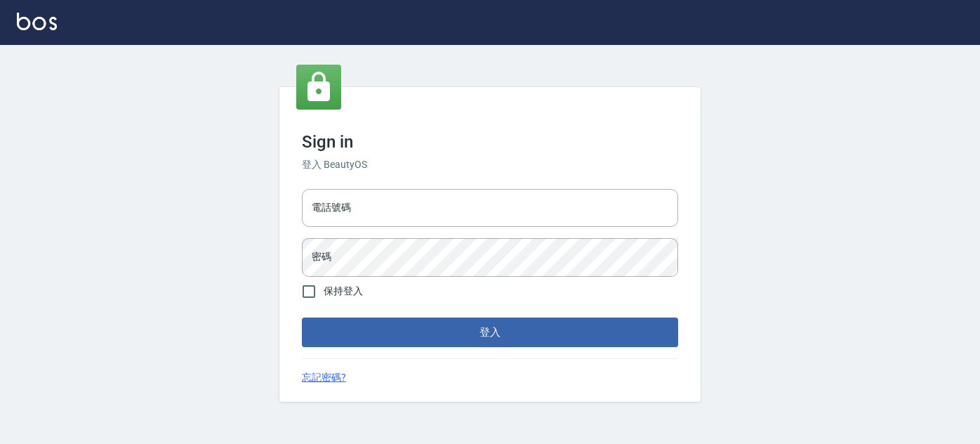 The width and height of the screenshot is (980, 444). Describe the element at coordinates (490, 332) in the screenshot. I see `button: 登入` at that location.